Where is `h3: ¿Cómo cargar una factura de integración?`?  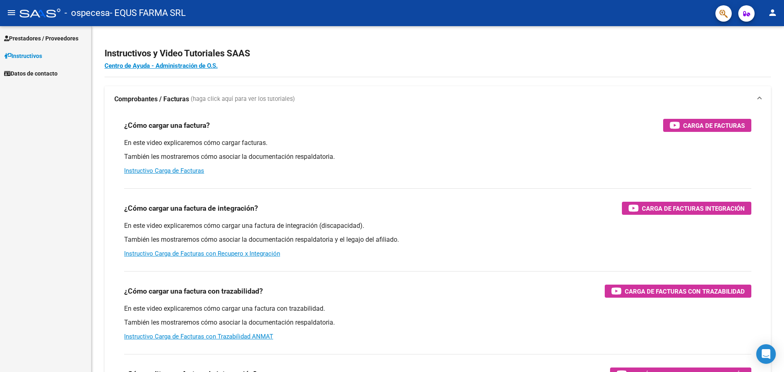 h3: ¿Cómo cargar una factura de integración? is located at coordinates (191, 208).